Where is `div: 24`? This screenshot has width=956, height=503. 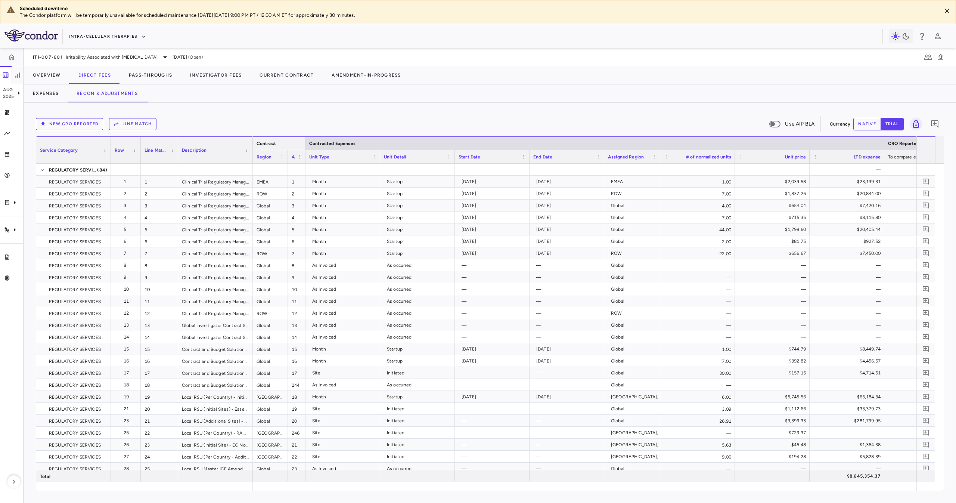 div: 24 is located at coordinates (159, 456).